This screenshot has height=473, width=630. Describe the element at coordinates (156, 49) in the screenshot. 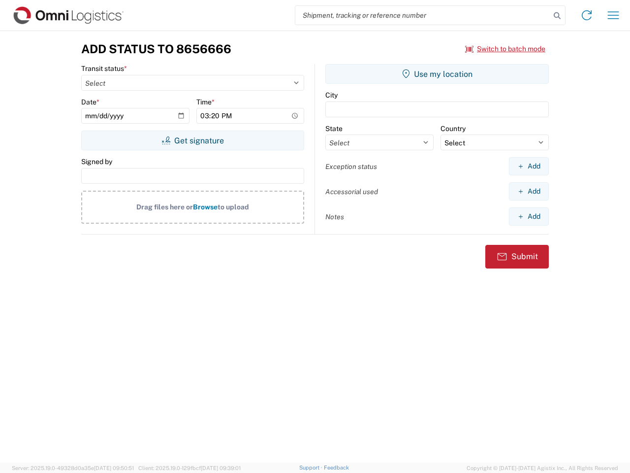

I see `h3: Add Status to 8656666` at that location.